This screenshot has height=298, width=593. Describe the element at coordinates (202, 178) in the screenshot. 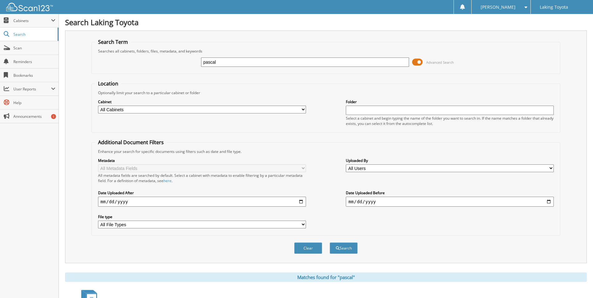

I see `div: All metadata fields are searched by default. Select a cabinet with metadata to enable filtering b...` at that location.